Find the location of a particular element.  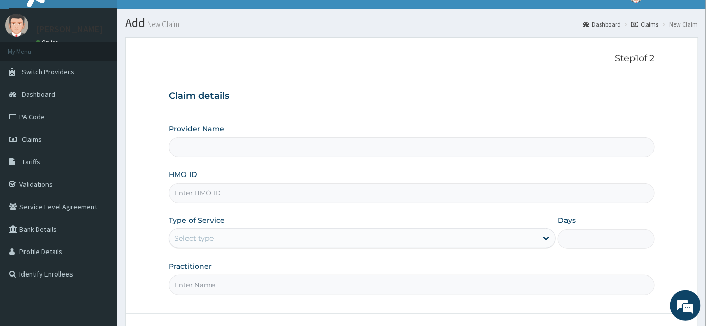

input: Enter HMO ID is located at coordinates (412, 193).